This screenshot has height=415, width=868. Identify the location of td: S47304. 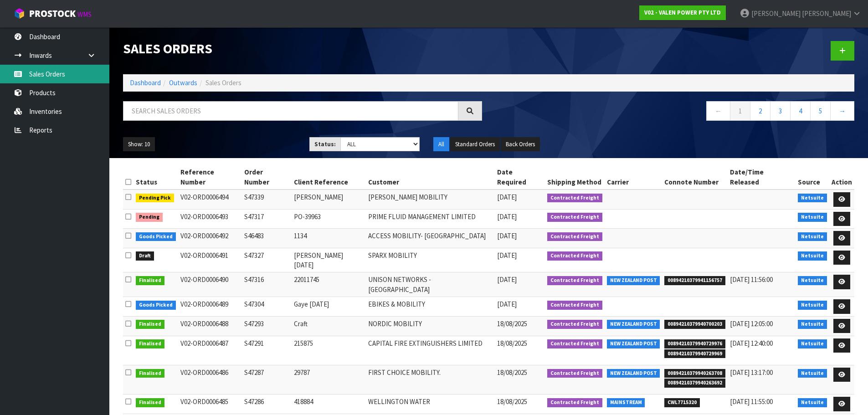
(267, 307).